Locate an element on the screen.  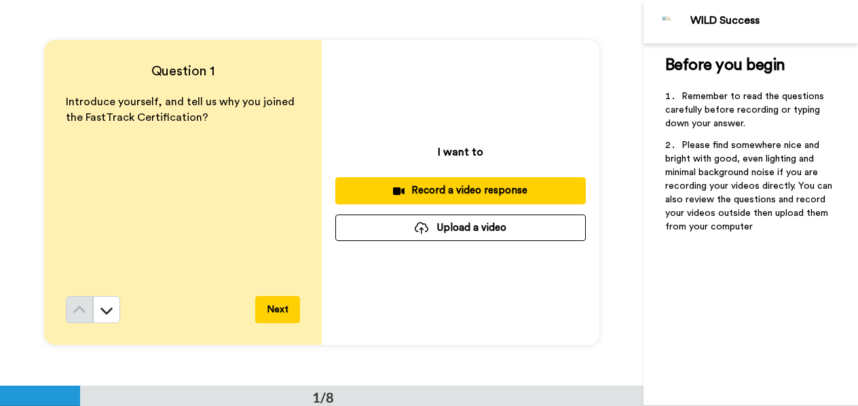
span: Before you begin is located at coordinates (725, 65).